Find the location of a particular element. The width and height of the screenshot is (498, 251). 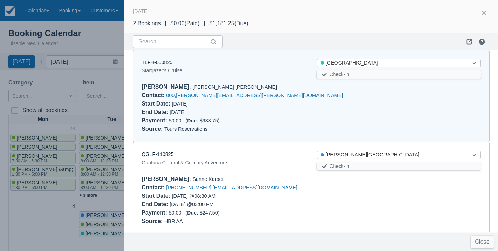

span: ( $247.50 ) is located at coordinates (202, 213).